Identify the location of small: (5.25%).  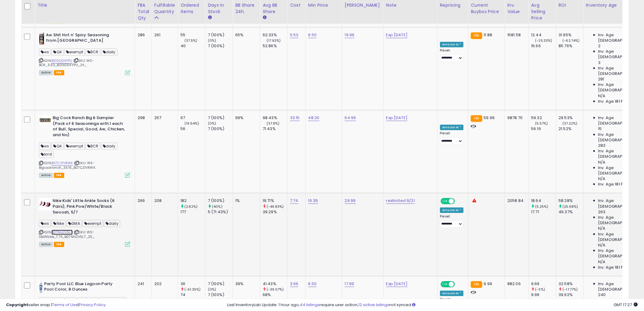
(542, 206).